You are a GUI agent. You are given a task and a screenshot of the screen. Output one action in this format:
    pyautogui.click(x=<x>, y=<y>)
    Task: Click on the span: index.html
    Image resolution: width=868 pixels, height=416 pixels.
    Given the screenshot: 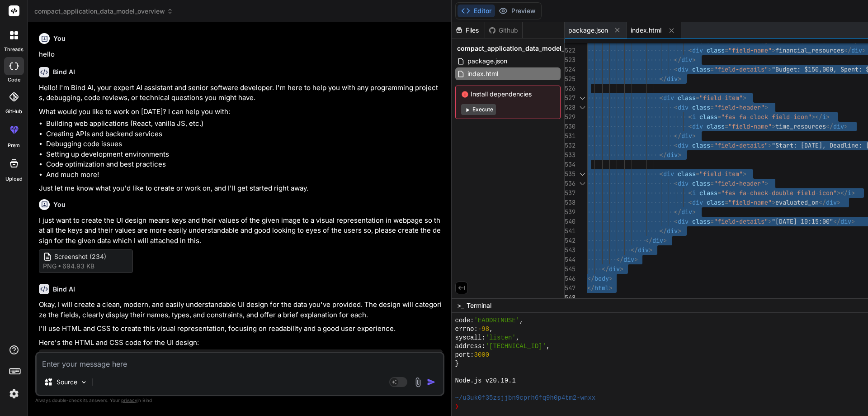 What is the action you would take?
    pyautogui.click(x=646, y=30)
    